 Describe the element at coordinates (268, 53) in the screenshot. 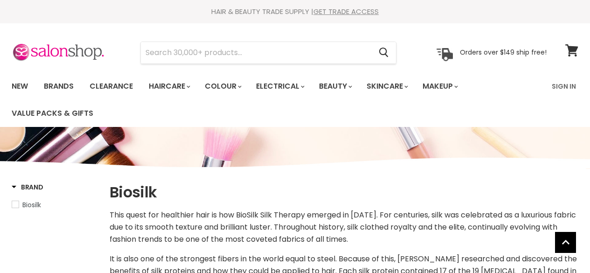

I see `form: Product` at that location.